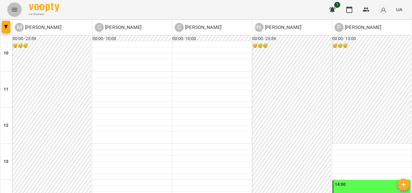  What do you see at coordinates (399, 9) in the screenshot?
I see `span: UA` at bounding box center [399, 9].